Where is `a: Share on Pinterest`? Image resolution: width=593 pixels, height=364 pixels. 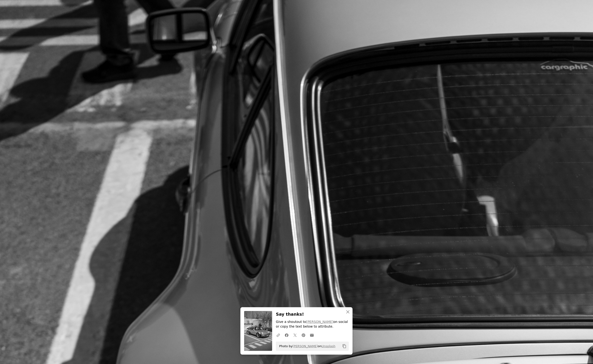
a: Share on Pinterest is located at coordinates (304, 335).